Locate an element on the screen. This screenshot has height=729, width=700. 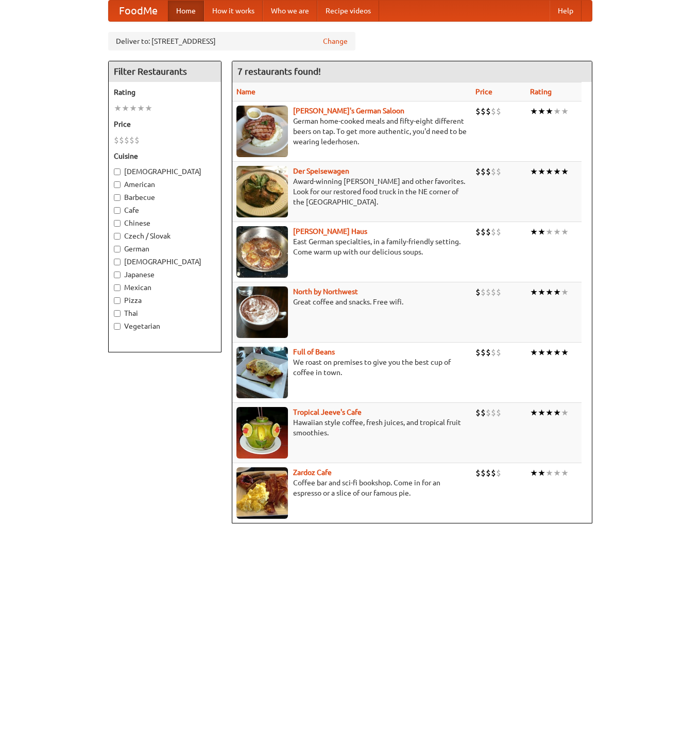
label: American is located at coordinates (165, 185).